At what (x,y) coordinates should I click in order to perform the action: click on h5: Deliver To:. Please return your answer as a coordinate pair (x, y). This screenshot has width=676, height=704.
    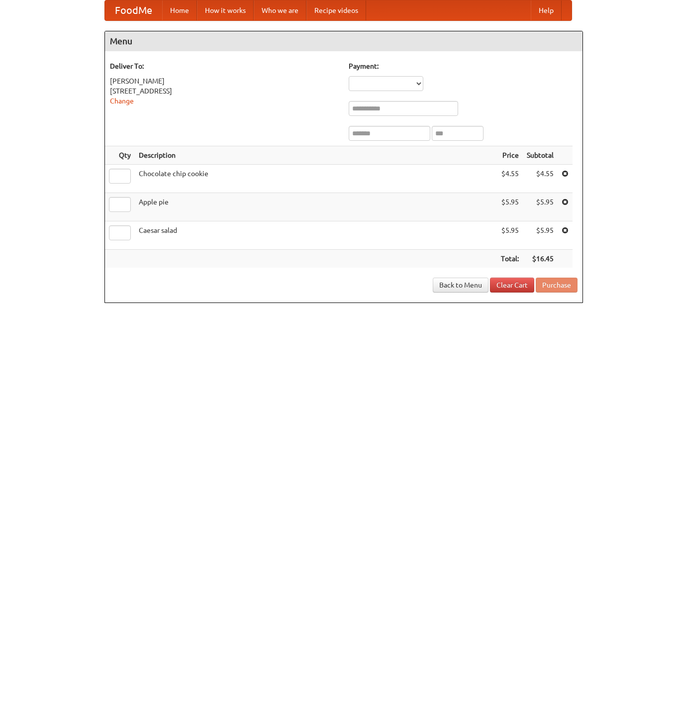
    Looking at the image, I should click on (224, 66).